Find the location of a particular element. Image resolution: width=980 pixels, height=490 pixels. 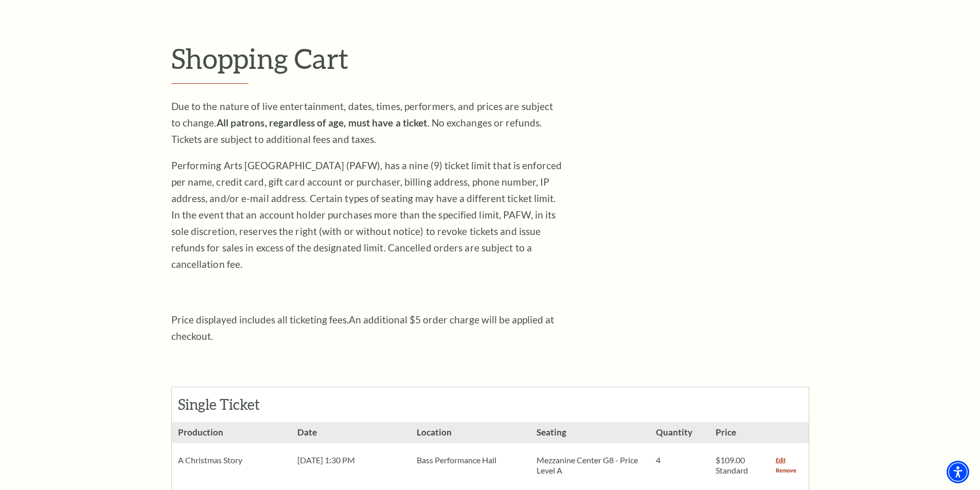

h3: Location is located at coordinates (470, 433).